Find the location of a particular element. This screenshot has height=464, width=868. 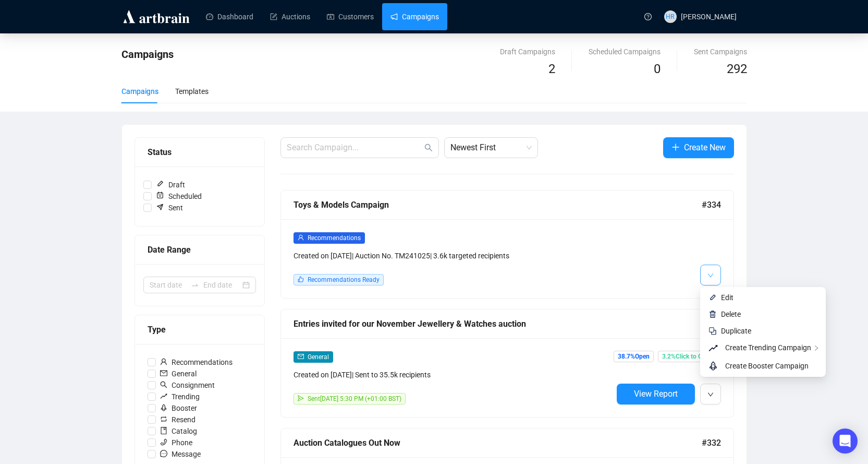

input: End date is located at coordinates (221, 285).